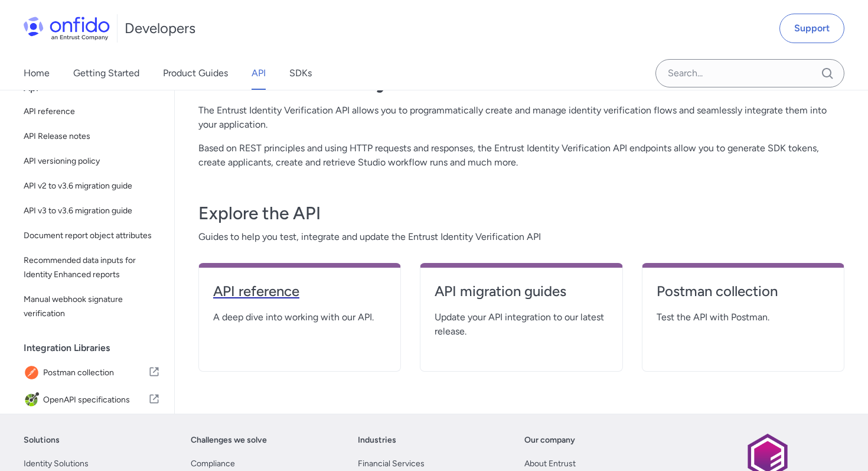 This screenshot has height=471, width=868. Describe the element at coordinates (91, 112) in the screenshot. I see `span: API reference` at that location.